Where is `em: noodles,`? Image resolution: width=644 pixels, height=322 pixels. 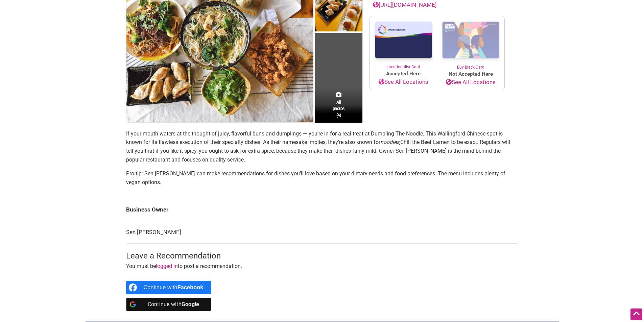
em: noodles, is located at coordinates (390, 142).